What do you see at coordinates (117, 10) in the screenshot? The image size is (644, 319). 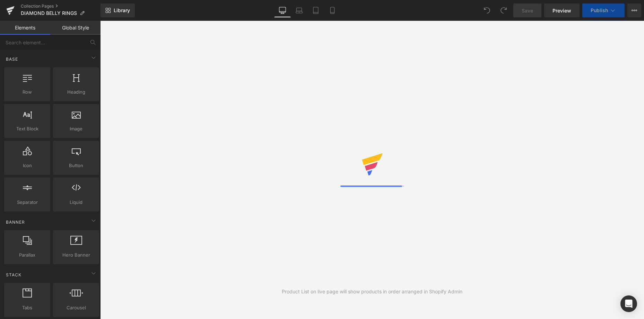 I see `a: New Library` at bounding box center [117, 10].